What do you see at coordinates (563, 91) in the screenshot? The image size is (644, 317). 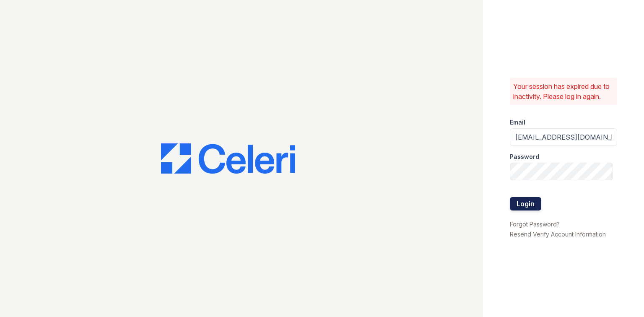 I see `p: Your session has expired due to inactivity. Please log in again.` at bounding box center [563, 91].